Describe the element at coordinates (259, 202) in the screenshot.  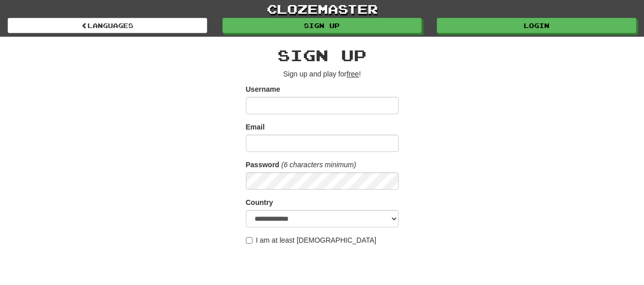
I see `label: Country` at that location.